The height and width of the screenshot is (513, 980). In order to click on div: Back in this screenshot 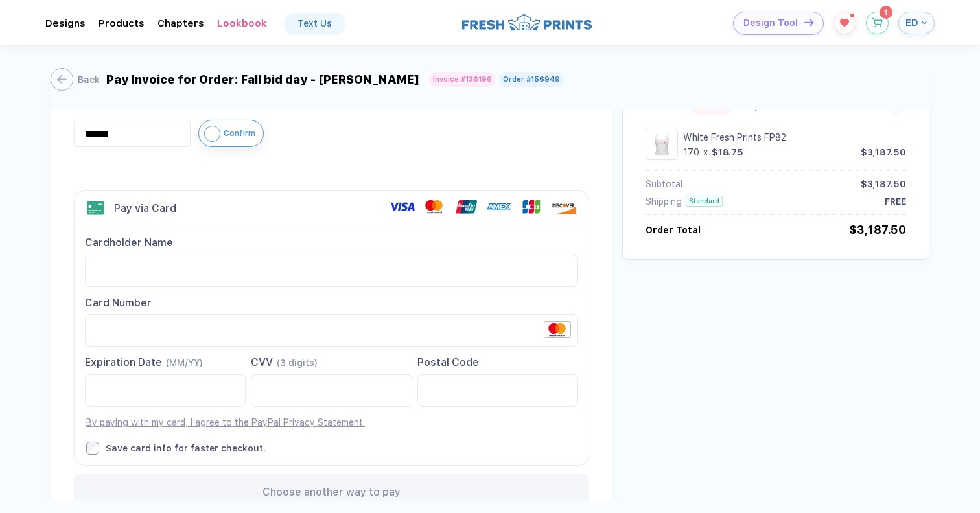, I will do `click(89, 79)`.